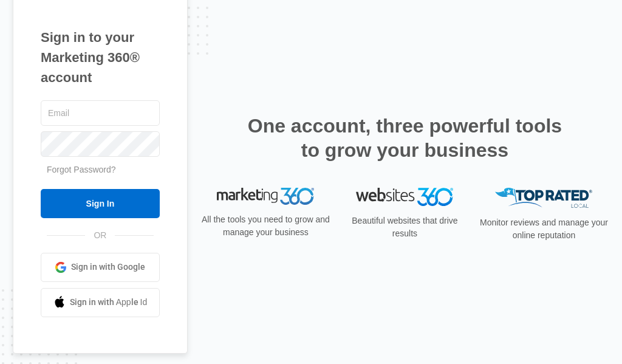 The width and height of the screenshot is (622, 364). What do you see at coordinates (101, 302) in the screenshot?
I see `a: Sign in with Apple Id` at bounding box center [101, 302].